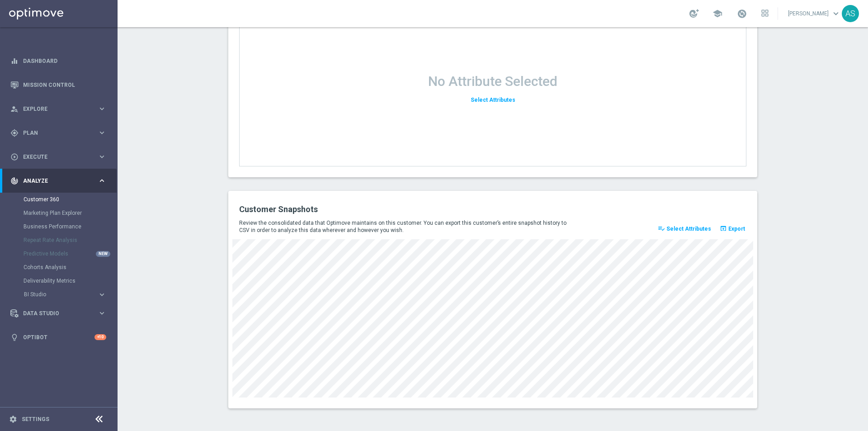 This screenshot has height=431, width=868. I want to click on span: Analyze, so click(60, 181).